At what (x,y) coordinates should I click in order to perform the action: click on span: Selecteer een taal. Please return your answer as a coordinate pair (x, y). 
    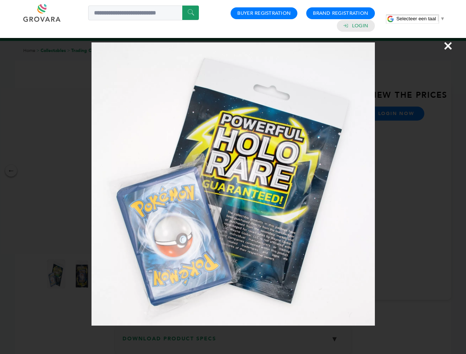
    Looking at the image, I should click on (416, 18).